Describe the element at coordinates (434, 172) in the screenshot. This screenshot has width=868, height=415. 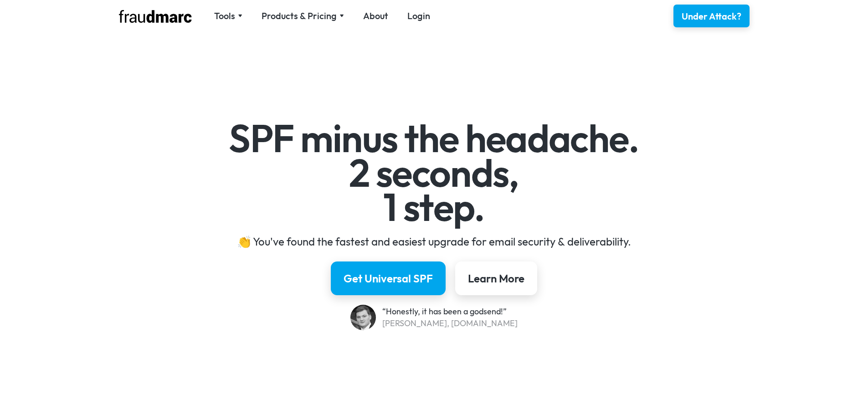
I see `h1: SPF minus the headache. 2 seconds, 1 step.` at that location.